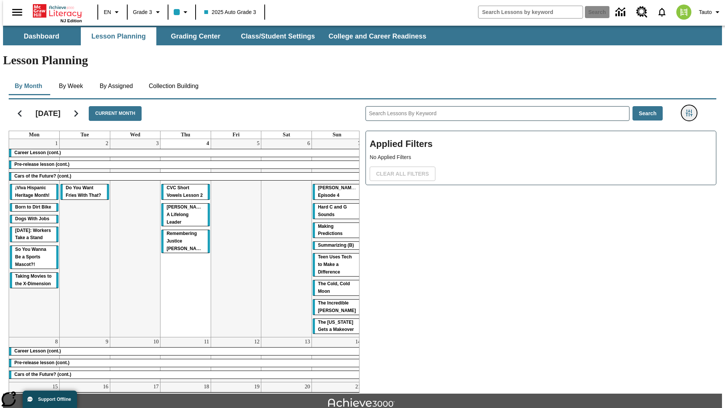 The image size is (725, 408). I want to click on div: CVC Short Vowels Lesson 2, so click(185, 192).